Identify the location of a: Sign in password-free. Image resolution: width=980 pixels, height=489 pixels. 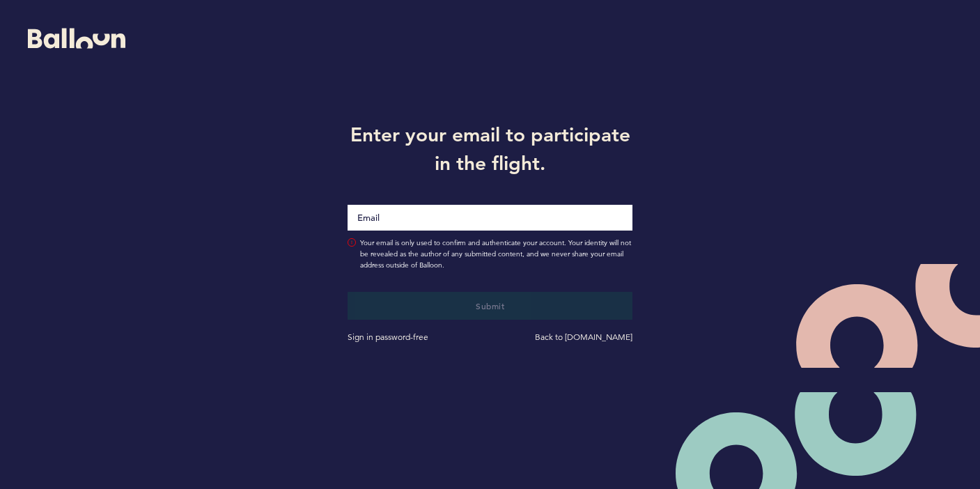
(388, 337).